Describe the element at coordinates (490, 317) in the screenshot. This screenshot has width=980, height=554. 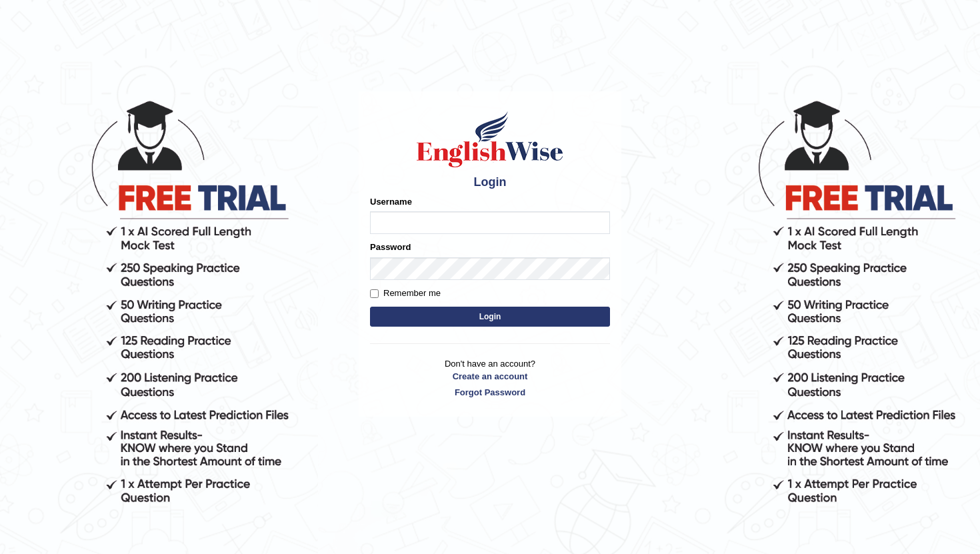
I see `button: Login` at that location.